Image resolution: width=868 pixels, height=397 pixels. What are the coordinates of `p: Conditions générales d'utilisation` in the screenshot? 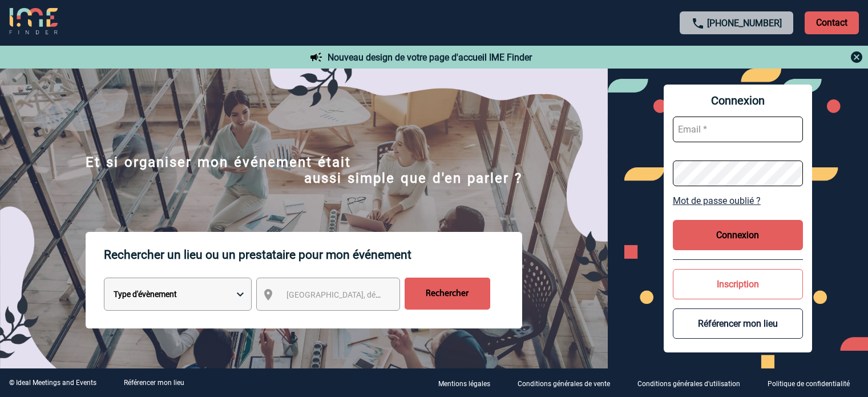 It's located at (689, 383).